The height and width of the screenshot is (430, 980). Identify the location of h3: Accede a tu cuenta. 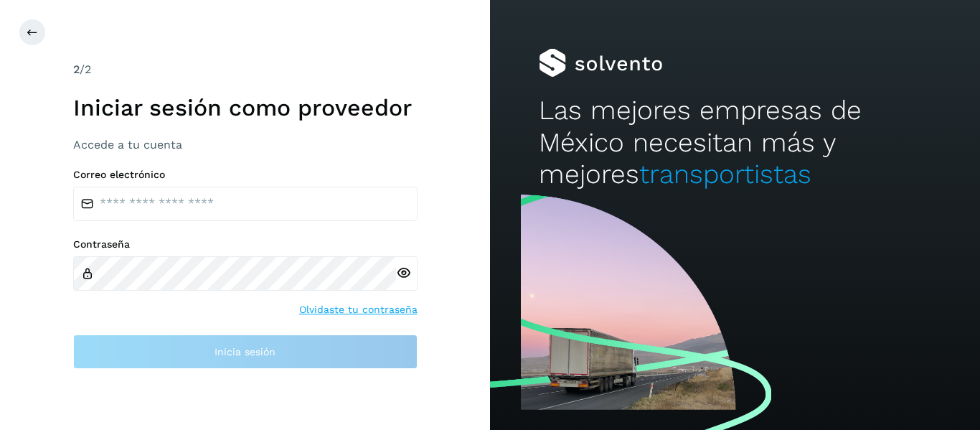
(245, 144).